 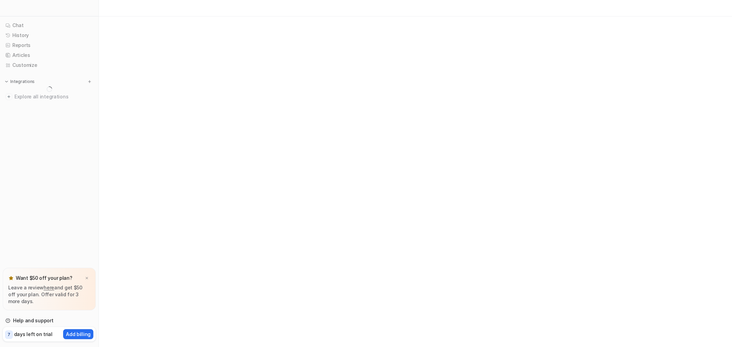 What do you see at coordinates (44, 278) in the screenshot?
I see `p: Want $50 off your plan?` at bounding box center [44, 278].